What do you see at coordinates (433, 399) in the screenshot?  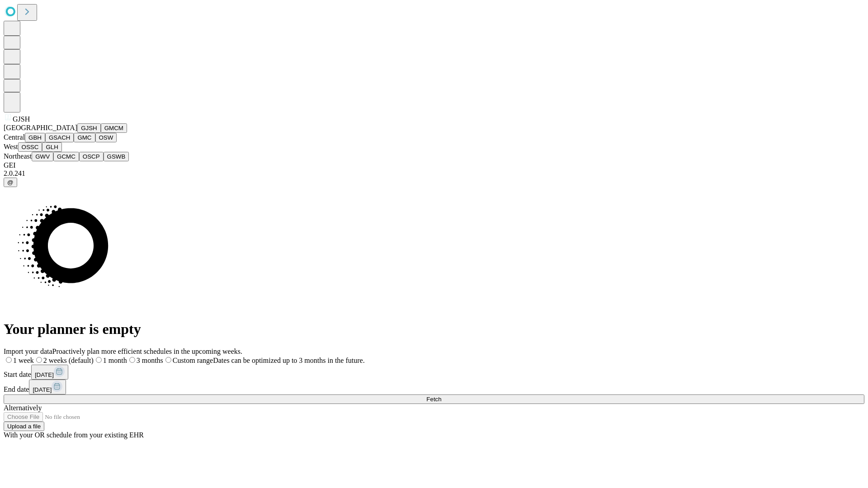 I see `span: Fetch` at bounding box center [433, 399].